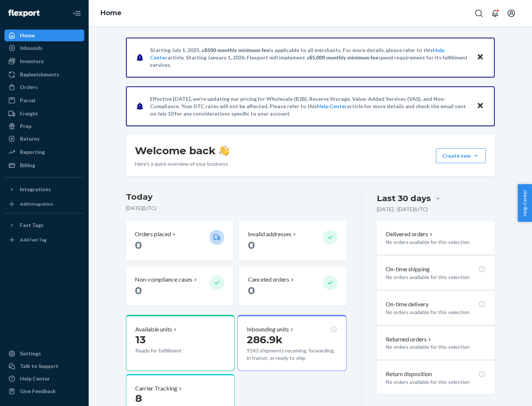  What do you see at coordinates (525, 203) in the screenshot?
I see `span: Help Center` at bounding box center [525, 203].